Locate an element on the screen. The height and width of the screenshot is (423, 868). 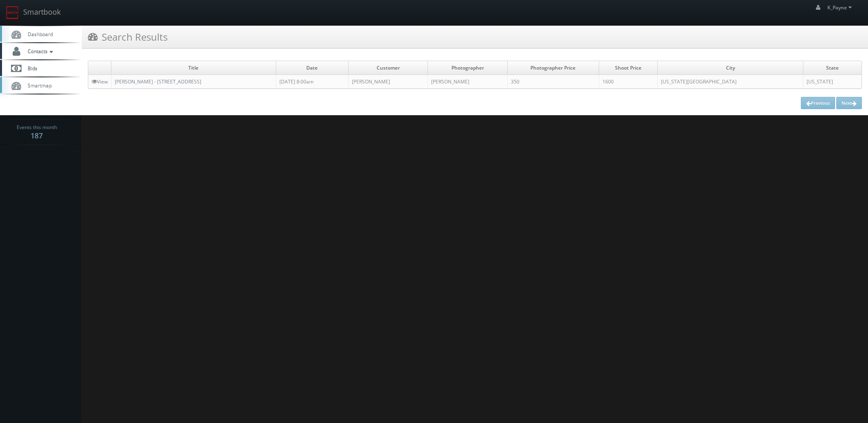
span: Events this month is located at coordinates (37, 127).